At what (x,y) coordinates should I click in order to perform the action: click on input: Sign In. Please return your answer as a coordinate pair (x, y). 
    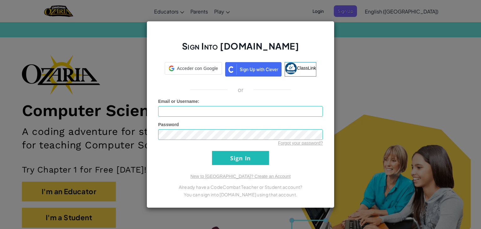
    Looking at the image, I should click on (241, 158).